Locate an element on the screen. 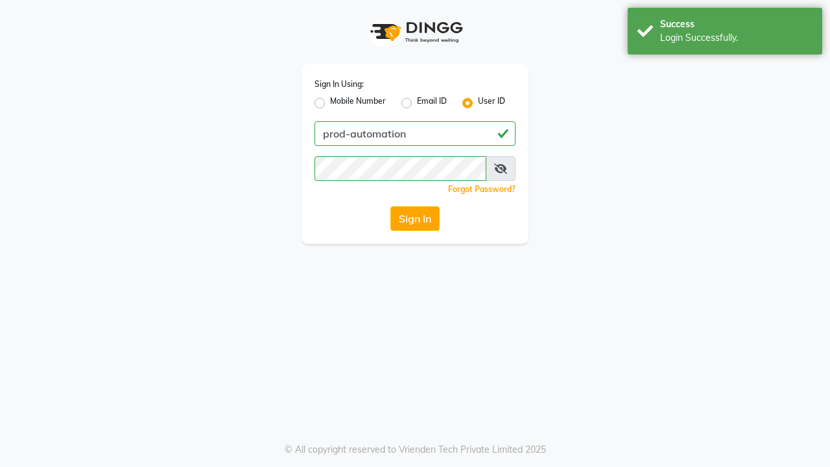 The width and height of the screenshot is (830, 467). button: Sign In is located at coordinates (415, 219).